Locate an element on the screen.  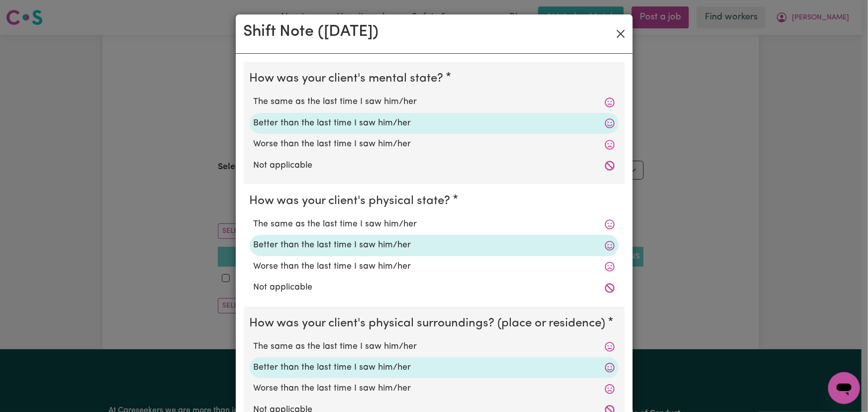
legend: How was your client's mental state? is located at coordinates (349, 79).